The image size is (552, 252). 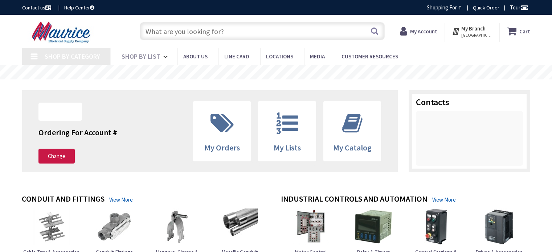 What do you see at coordinates (441, 7) in the screenshot?
I see `span: Shopping For` at bounding box center [441, 7].